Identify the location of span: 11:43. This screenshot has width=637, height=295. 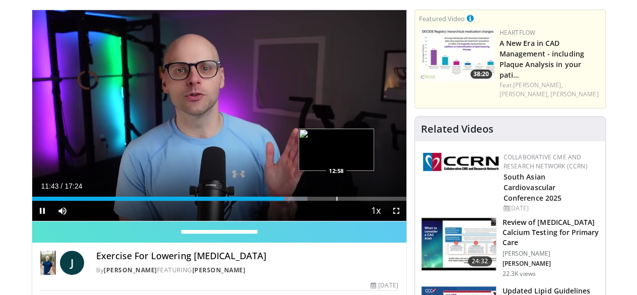
(50, 186).